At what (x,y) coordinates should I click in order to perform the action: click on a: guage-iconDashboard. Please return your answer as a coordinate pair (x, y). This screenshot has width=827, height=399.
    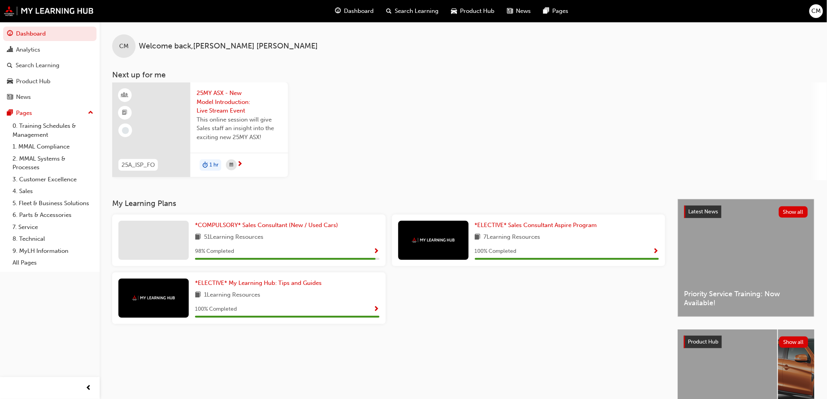
    Looking at the image, I should click on (354, 11).